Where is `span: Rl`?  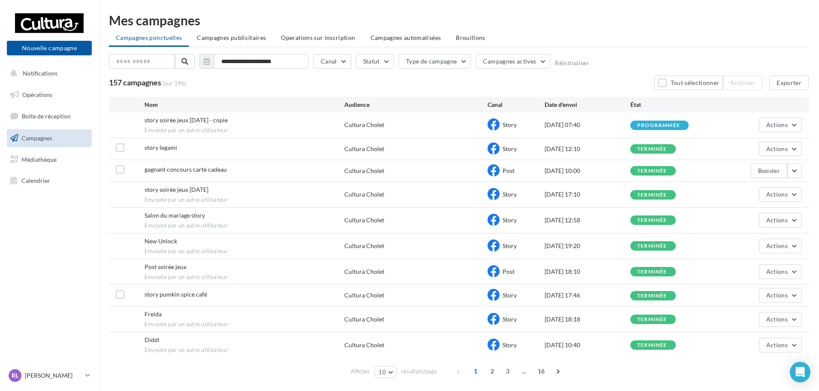 span: Rl is located at coordinates (15, 375).